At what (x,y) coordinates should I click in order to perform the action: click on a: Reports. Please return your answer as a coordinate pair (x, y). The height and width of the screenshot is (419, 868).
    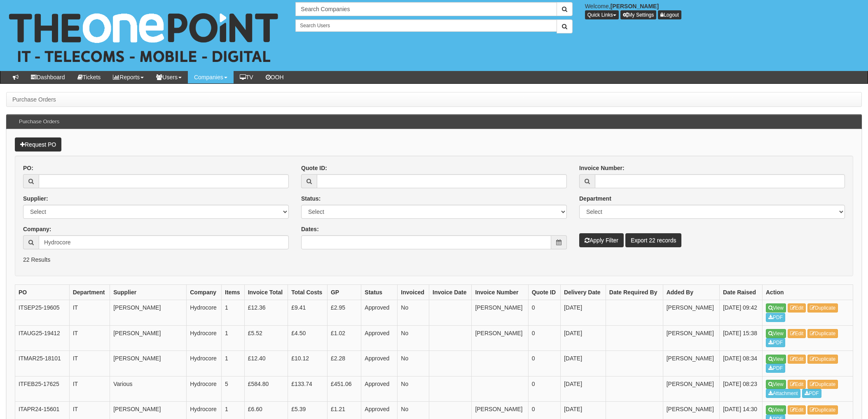
    Looking at the image, I should click on (128, 77).